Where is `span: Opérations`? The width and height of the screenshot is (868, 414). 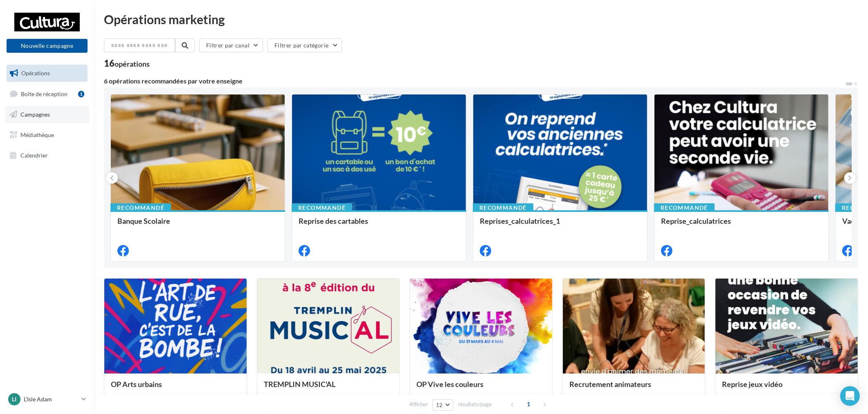 span: Opérations is located at coordinates (35, 73).